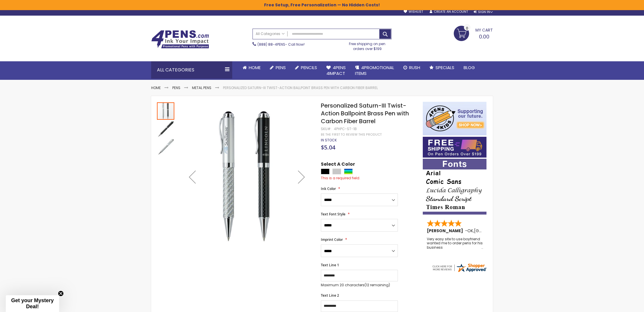 The height and width of the screenshot is (312, 644). I want to click on a: Wishlist, so click(413, 12).